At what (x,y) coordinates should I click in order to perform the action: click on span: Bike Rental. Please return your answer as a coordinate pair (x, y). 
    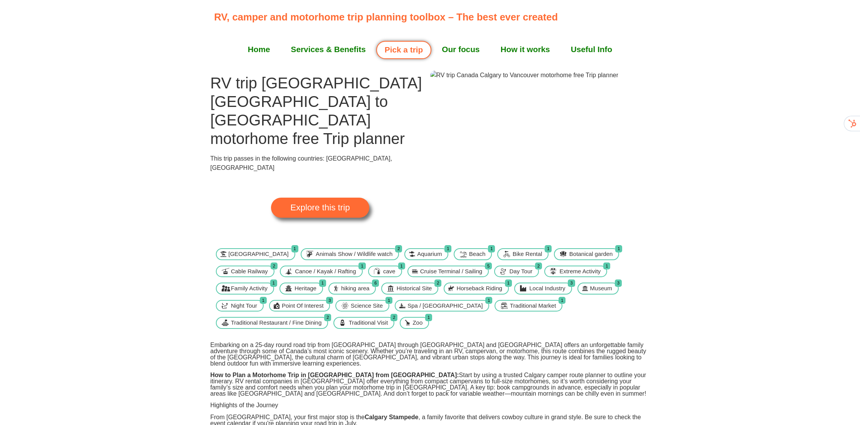
    Looking at the image, I should click on (528, 254).